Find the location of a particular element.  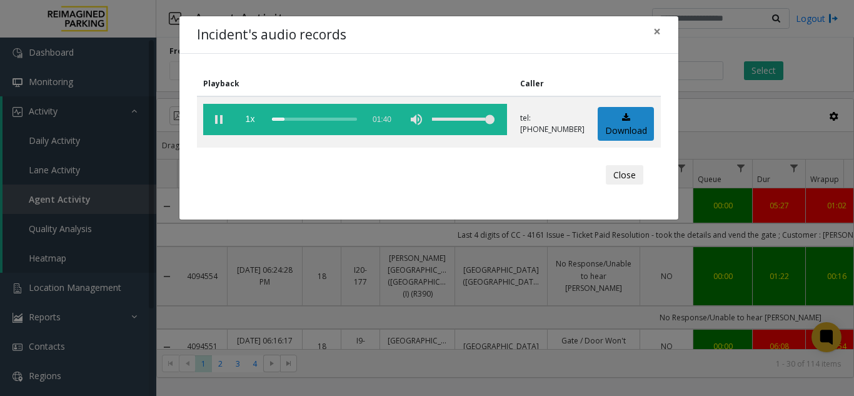

th: Playback is located at coordinates (355, 84).